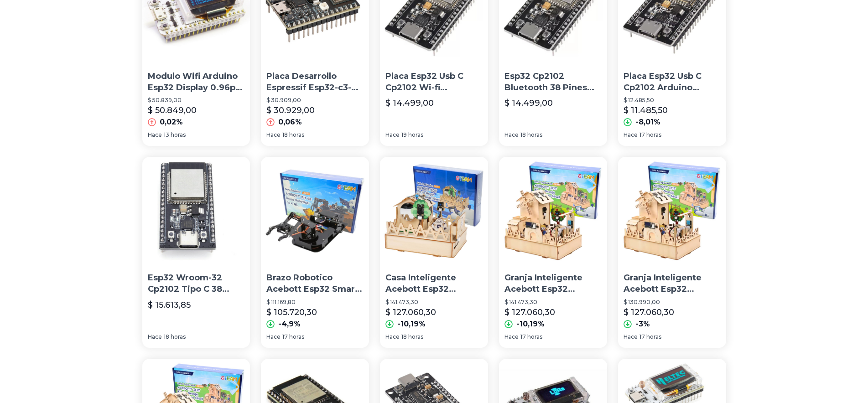 The width and height of the screenshot is (868, 403). Describe the element at coordinates (553, 283) in the screenshot. I see `p: Granja Inteligente Acebott Esp32 Compatible Con Arduino` at that location.